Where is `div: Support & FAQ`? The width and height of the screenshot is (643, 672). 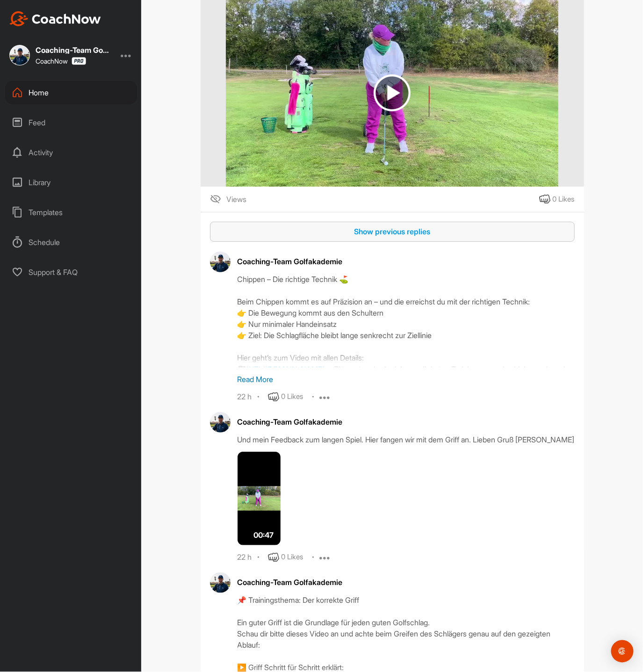 div: Support & FAQ is located at coordinates (71, 272).